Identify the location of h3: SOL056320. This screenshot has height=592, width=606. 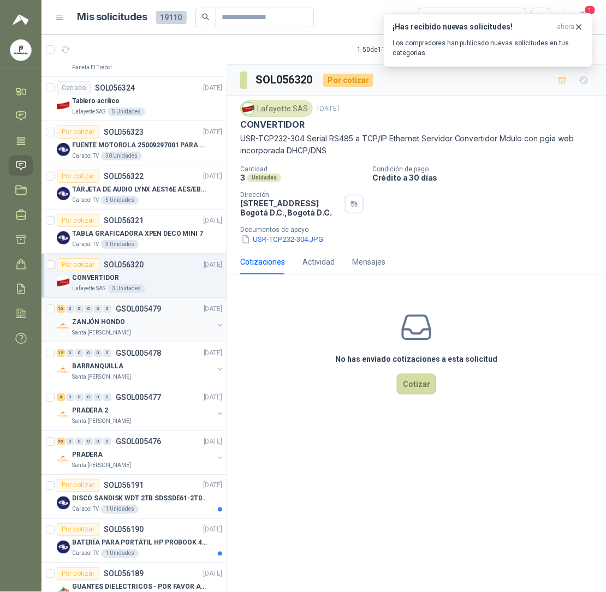
(285, 80).